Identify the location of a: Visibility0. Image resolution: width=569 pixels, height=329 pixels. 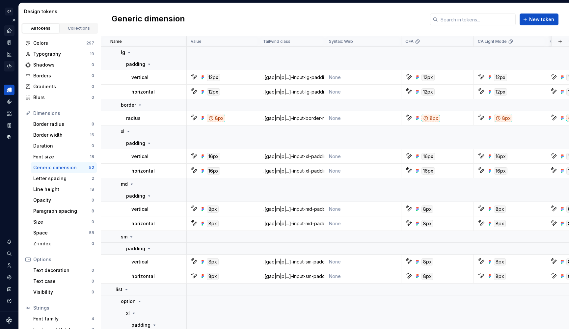
(64, 292).